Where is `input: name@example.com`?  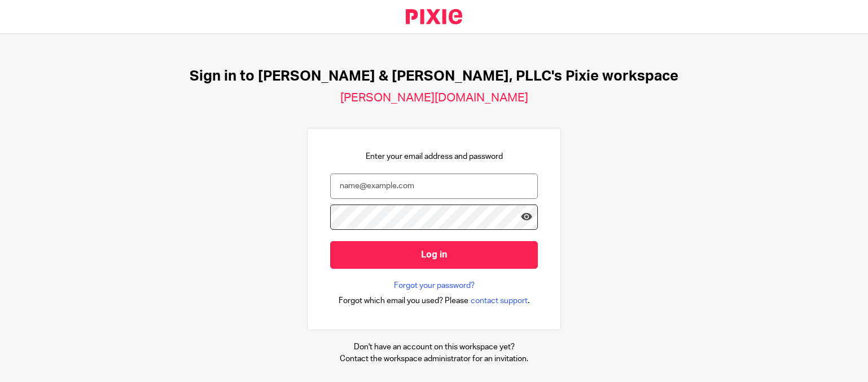 input: name@example.com is located at coordinates (434, 186).